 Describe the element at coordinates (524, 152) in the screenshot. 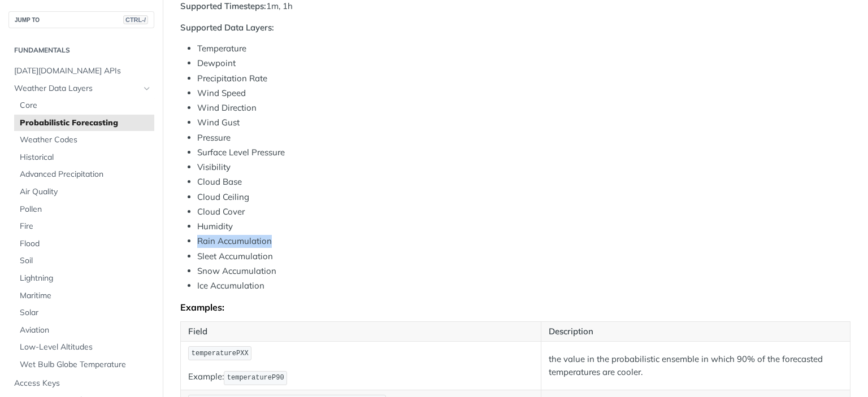

I see `li: Surface Level Pressure` at that location.